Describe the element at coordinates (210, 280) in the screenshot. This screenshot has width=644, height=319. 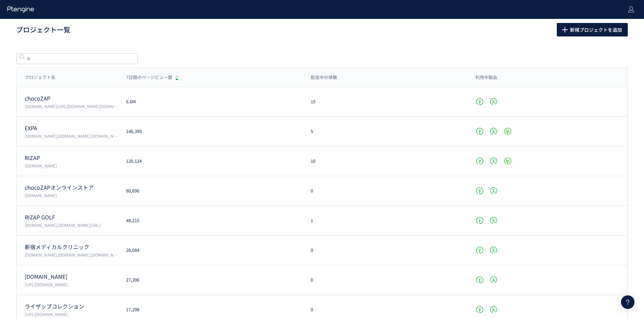
I see `div: 27,396` at that location.